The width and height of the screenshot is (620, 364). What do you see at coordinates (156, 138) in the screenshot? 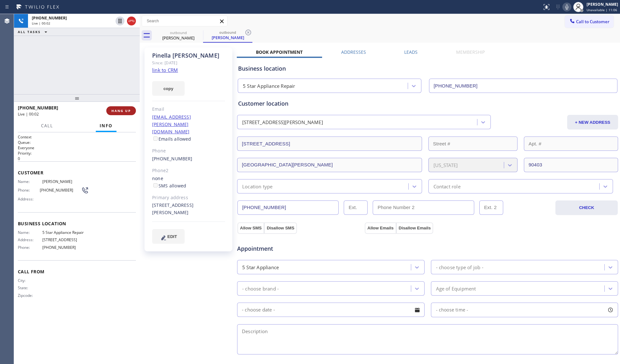
I see `input: Emails allowed` at bounding box center [156, 138].